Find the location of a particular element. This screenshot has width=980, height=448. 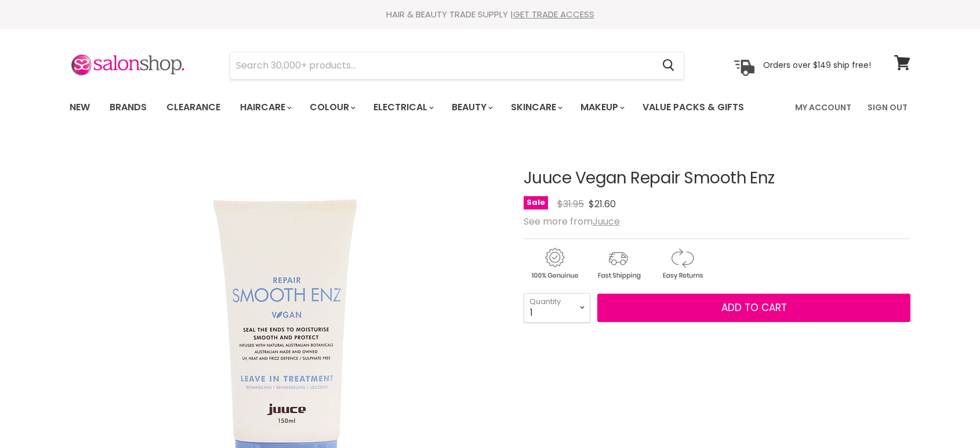

span: $21.60 is located at coordinates (602, 204).